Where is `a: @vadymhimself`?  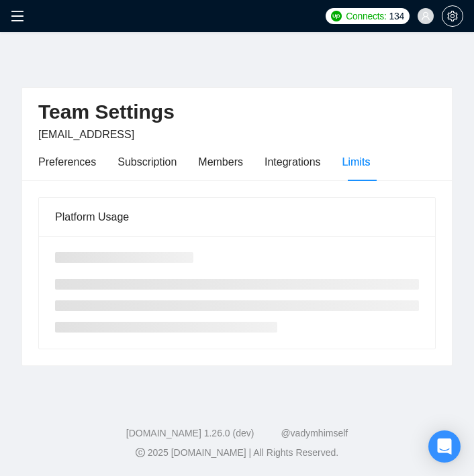 a: @vadymhimself is located at coordinates (314, 433).